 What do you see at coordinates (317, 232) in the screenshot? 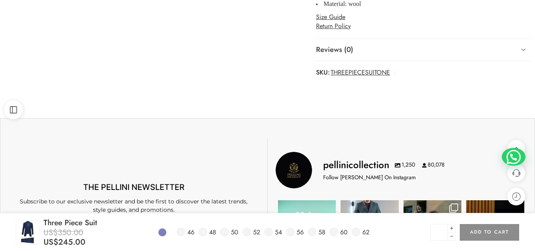
I see `a: 58` at bounding box center [317, 232].